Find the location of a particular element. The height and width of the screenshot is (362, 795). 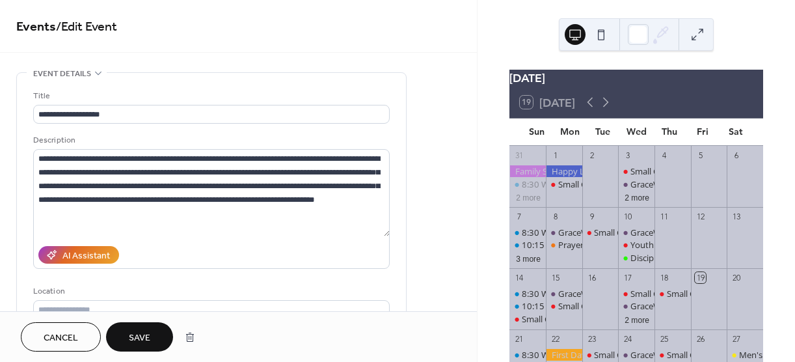

a: Events is located at coordinates (36, 27).